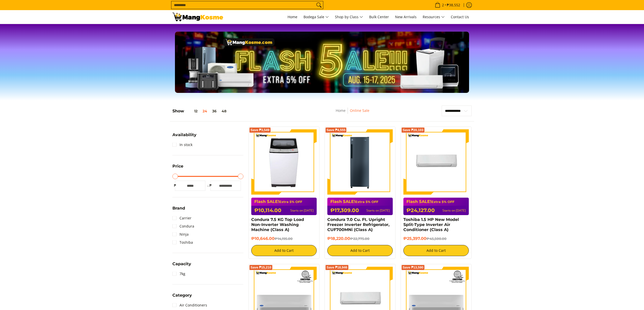  I want to click on h6: ₱18,220.00, so click(360, 239).